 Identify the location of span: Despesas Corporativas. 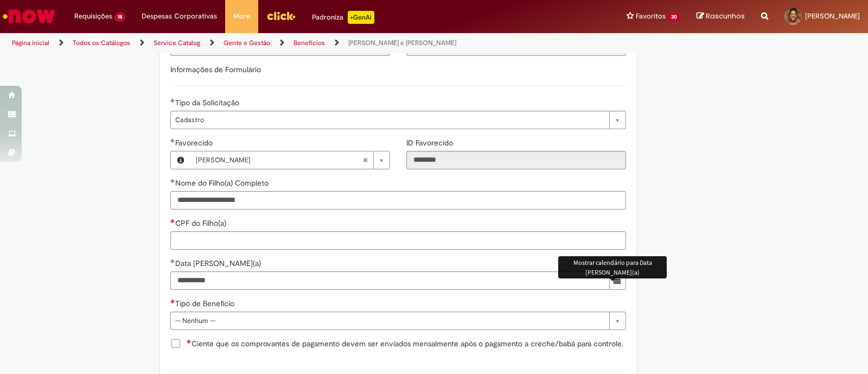
(179, 16).